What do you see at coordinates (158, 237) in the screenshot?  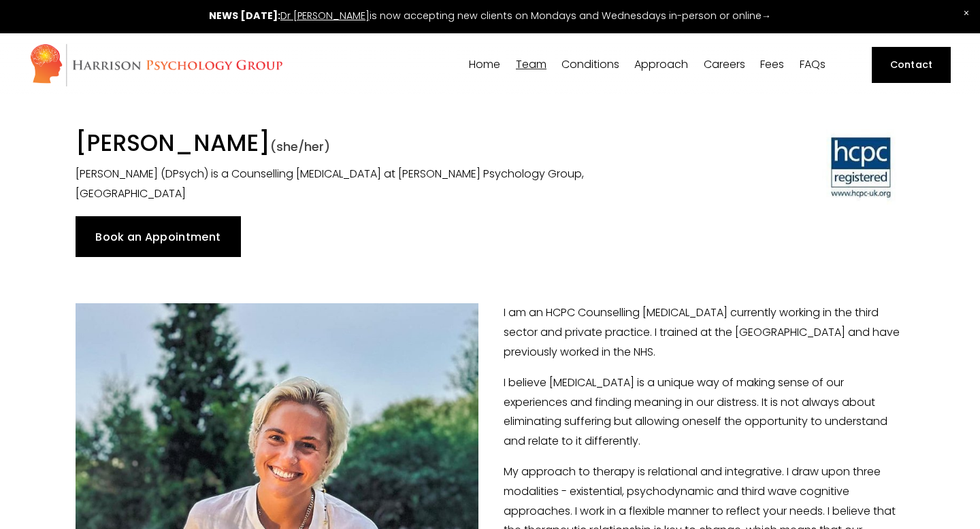 I see `a: Book an Appointment` at bounding box center [158, 237].